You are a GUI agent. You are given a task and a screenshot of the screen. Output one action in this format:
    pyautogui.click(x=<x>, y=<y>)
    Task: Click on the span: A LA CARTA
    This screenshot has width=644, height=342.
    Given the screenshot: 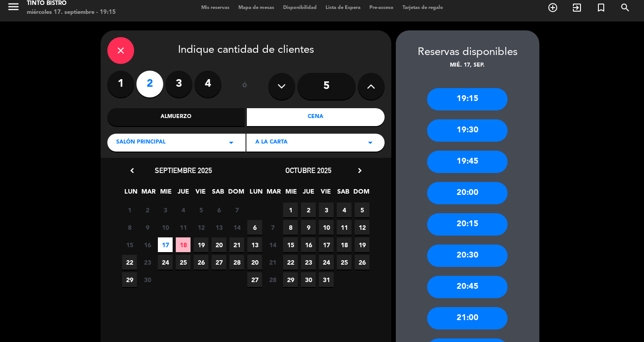 What is the action you would take?
    pyautogui.click(x=272, y=142)
    